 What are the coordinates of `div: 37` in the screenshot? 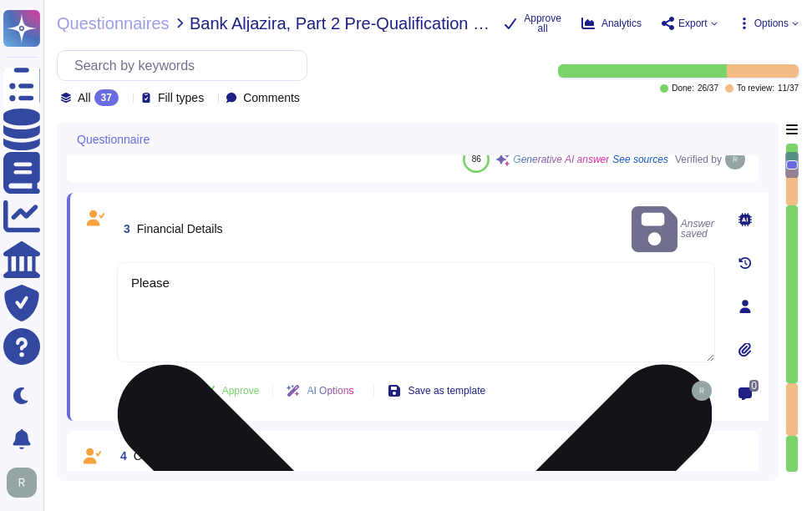 It's located at (106, 97).